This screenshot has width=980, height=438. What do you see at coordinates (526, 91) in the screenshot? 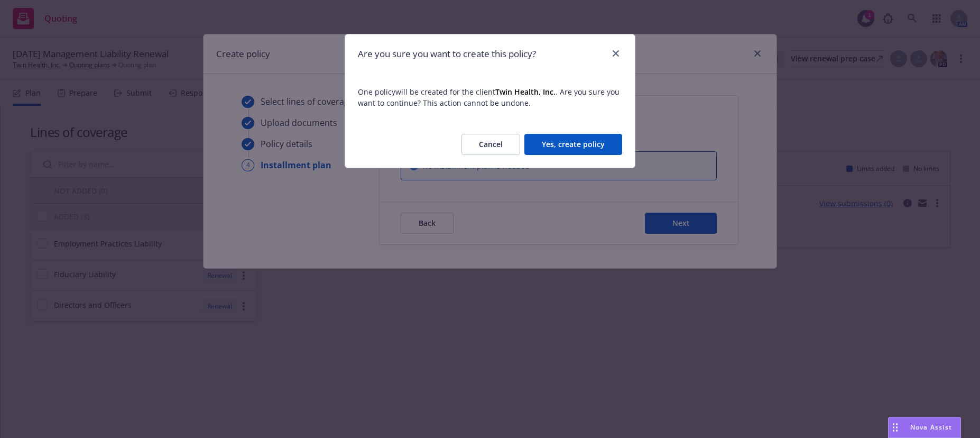
I see `strong: Twin Health, Inc.` at bounding box center [526, 91].